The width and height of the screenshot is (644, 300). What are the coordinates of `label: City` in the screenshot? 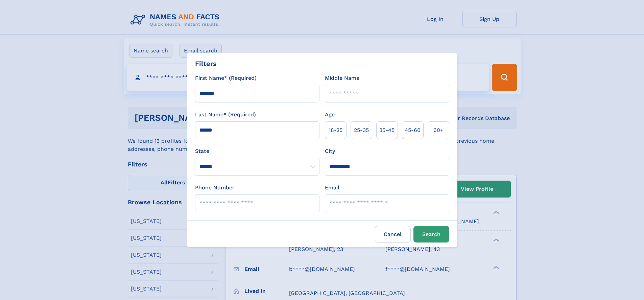 It's located at (330, 151).